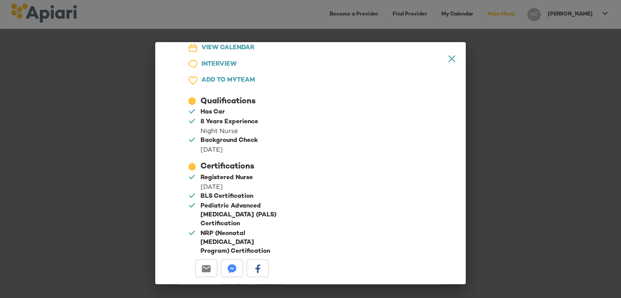 Image resolution: width=621 pixels, height=298 pixels. What do you see at coordinates (227, 167) in the screenshot?
I see `div: Certifications` at bounding box center [227, 167].